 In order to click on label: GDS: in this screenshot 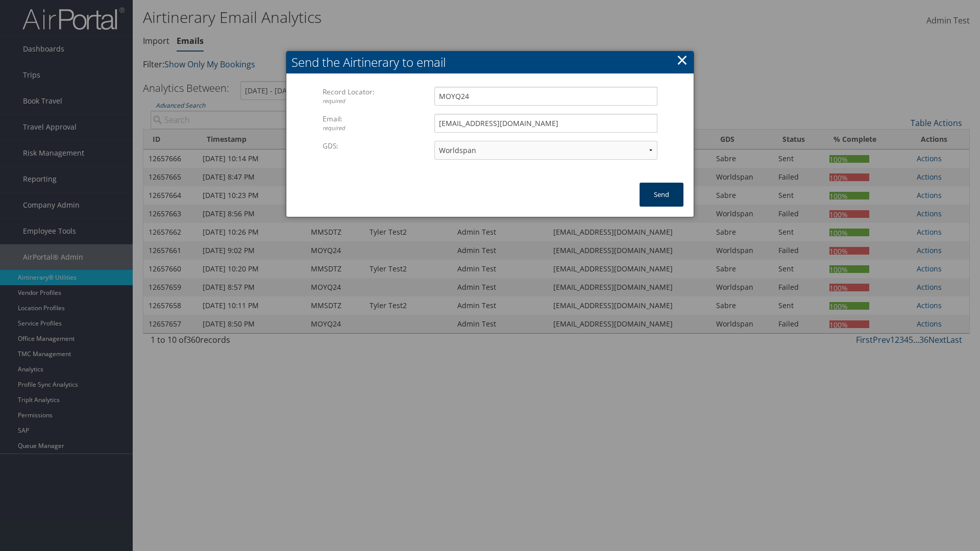, I will do `click(378, 146)`.